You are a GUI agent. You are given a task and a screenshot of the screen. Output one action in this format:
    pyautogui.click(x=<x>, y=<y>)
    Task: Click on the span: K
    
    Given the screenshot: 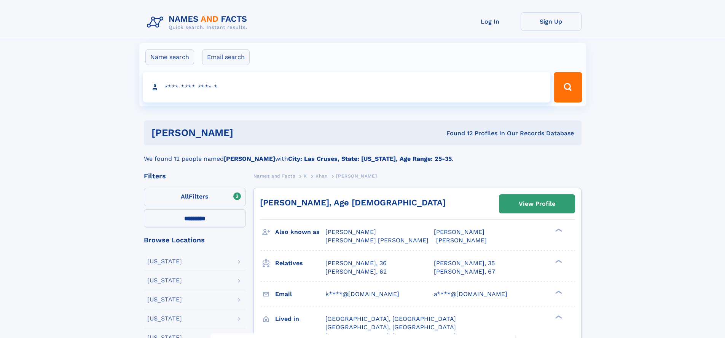 What is the action you would take?
    pyautogui.click(x=305, y=176)
    